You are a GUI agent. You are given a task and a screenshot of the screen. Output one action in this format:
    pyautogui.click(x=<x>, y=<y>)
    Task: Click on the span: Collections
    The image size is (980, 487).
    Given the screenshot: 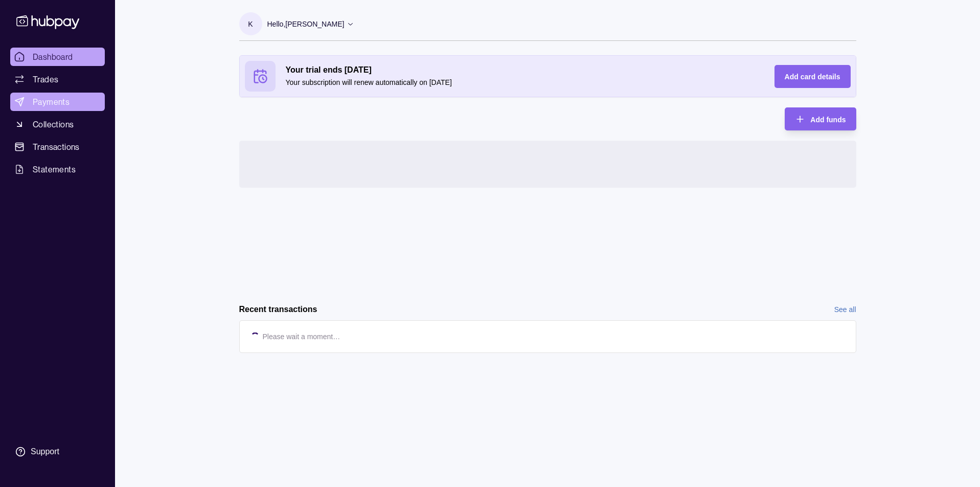 What is the action you would take?
    pyautogui.click(x=53, y=124)
    